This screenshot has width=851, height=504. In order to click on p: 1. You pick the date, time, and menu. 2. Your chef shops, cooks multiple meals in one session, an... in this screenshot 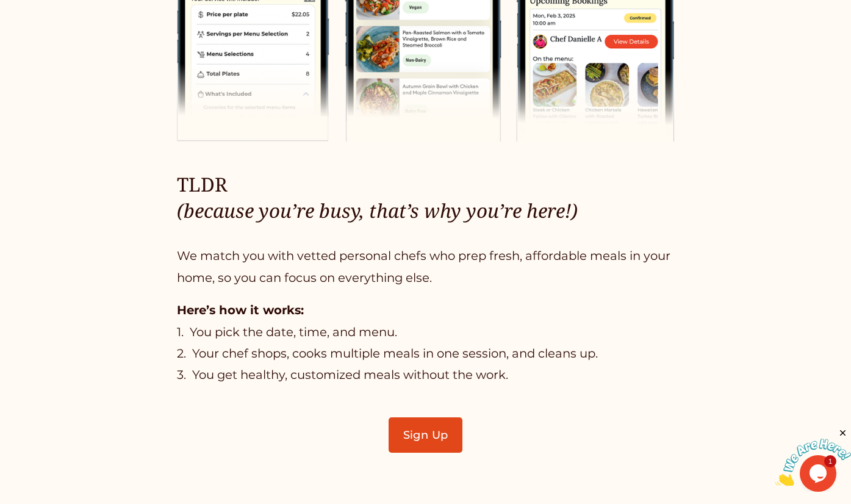, I will do `click(425, 343)`.